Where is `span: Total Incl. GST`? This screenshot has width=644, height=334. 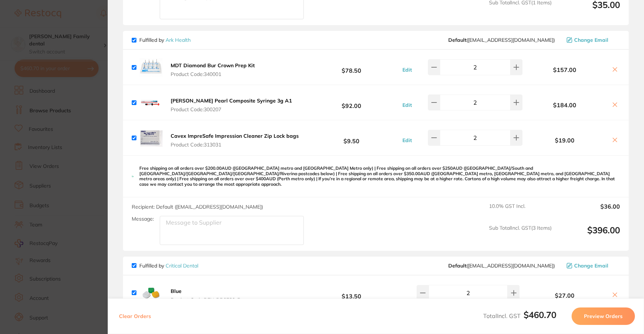 span: Total Incl. GST is located at coordinates (520, 316).